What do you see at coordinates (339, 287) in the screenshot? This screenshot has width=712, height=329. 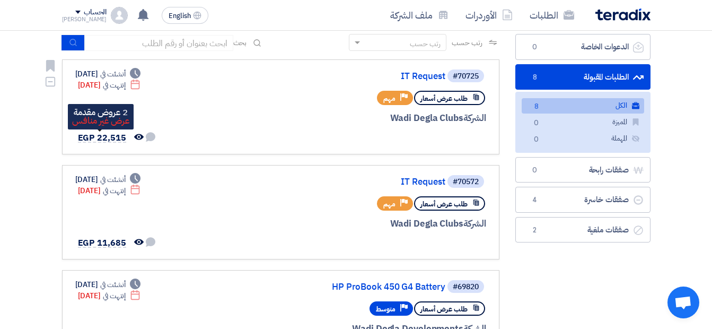 I see `a: HP ProBook 450 G4 Battery` at bounding box center [339, 287].